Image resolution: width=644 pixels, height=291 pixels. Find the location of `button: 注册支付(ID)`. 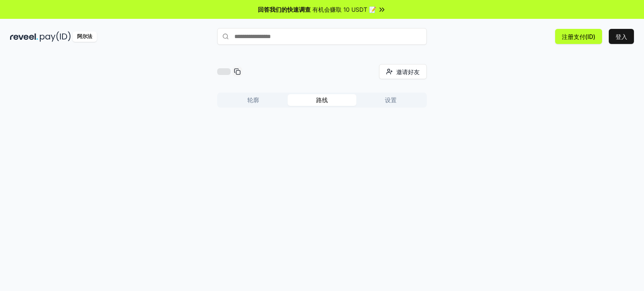

button: 注册支付(ID) is located at coordinates (579, 37).